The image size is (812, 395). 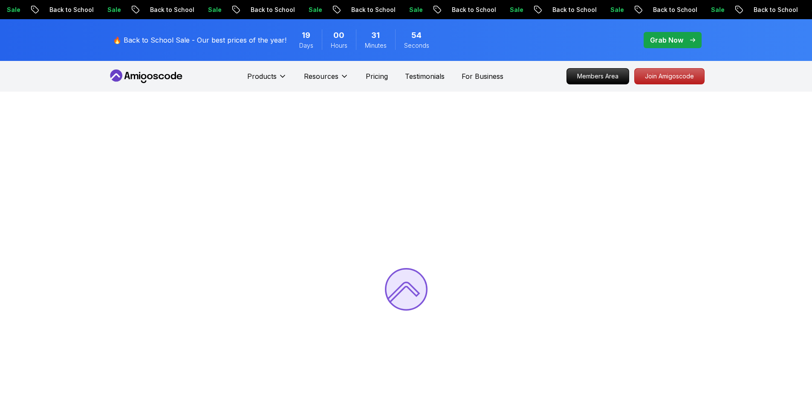 I want to click on a: Join Amigoscode, so click(x=669, y=76).